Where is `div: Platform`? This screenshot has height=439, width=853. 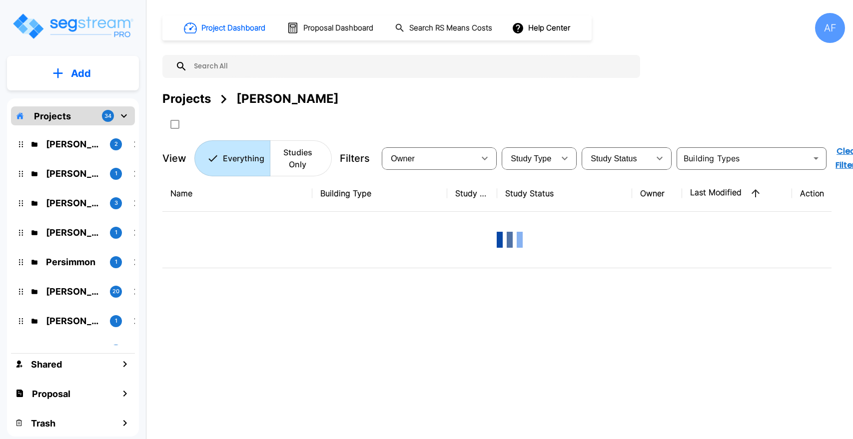
div: Platform is located at coordinates (263, 158).